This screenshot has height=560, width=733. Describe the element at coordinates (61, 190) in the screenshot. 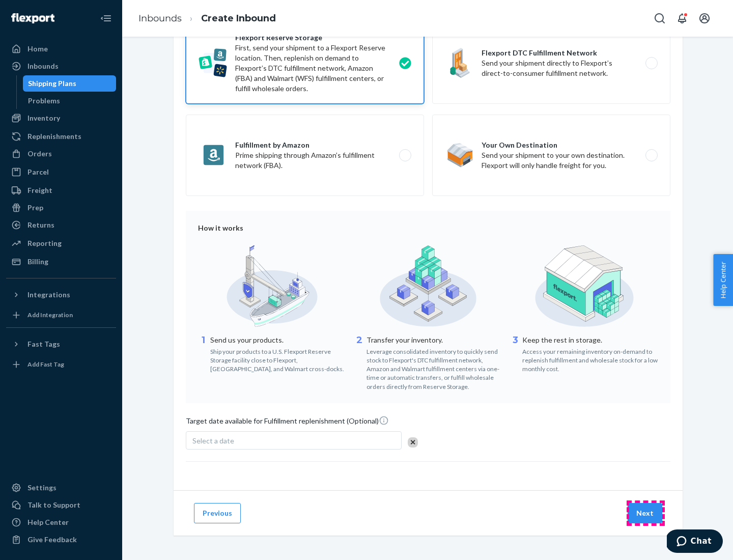

I see `a: Freight` at that location.